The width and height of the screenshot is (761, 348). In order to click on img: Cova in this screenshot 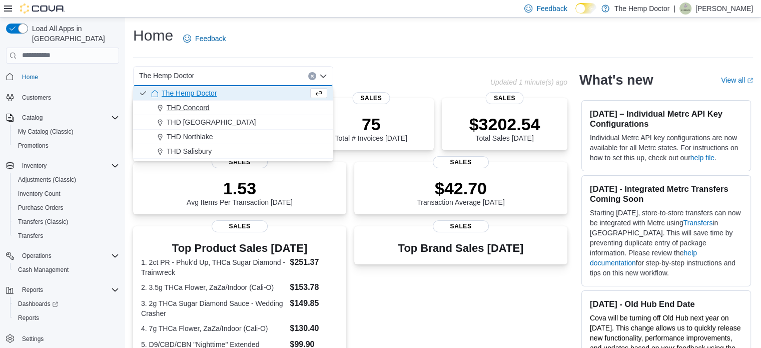, I will do `click(43, 9)`.